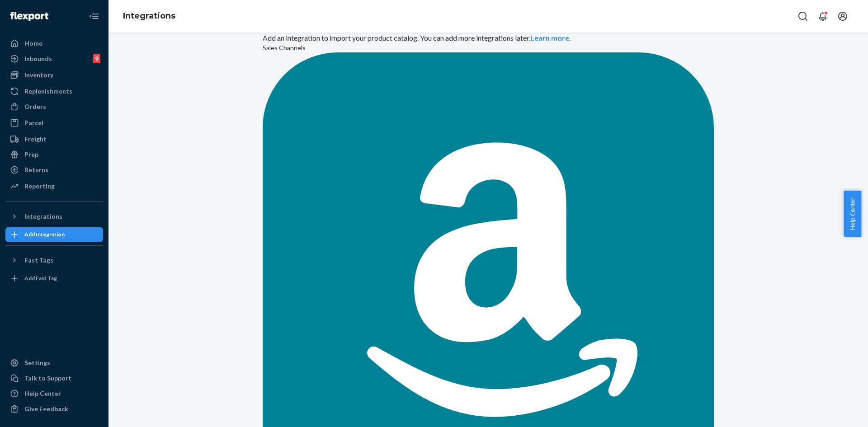  Describe the element at coordinates (44, 234) in the screenshot. I see `div: Add Integration` at that location.